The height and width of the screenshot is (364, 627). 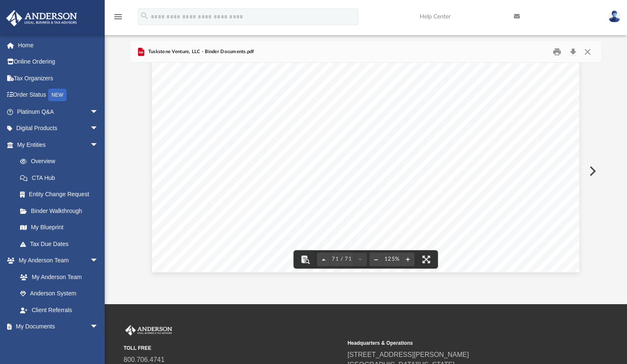 What do you see at coordinates (58, 129) in the screenshot?
I see `a: Digital Productsarrow_drop_down` at bounding box center [58, 129].